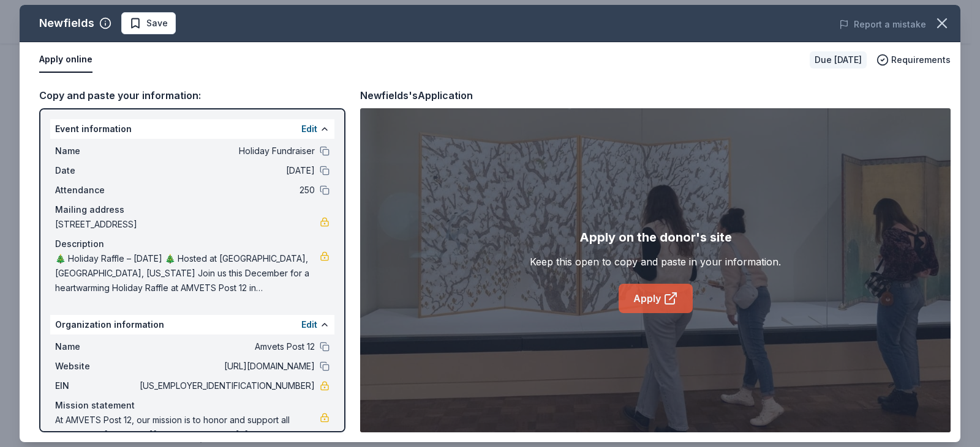  I want to click on div: Mission statement, so click(192, 406).